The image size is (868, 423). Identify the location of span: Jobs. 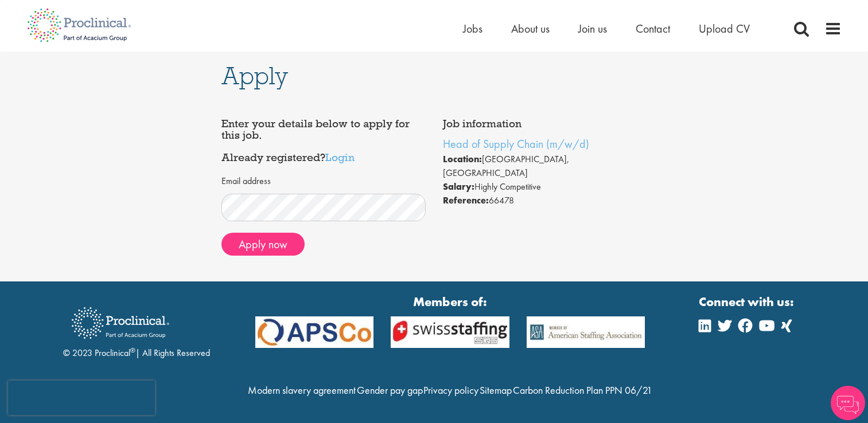
(473, 29).